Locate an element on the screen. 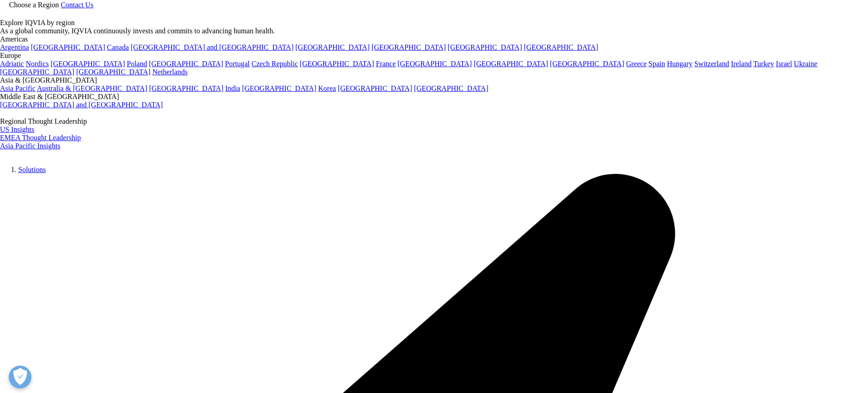  a: Greece is located at coordinates (636, 63).